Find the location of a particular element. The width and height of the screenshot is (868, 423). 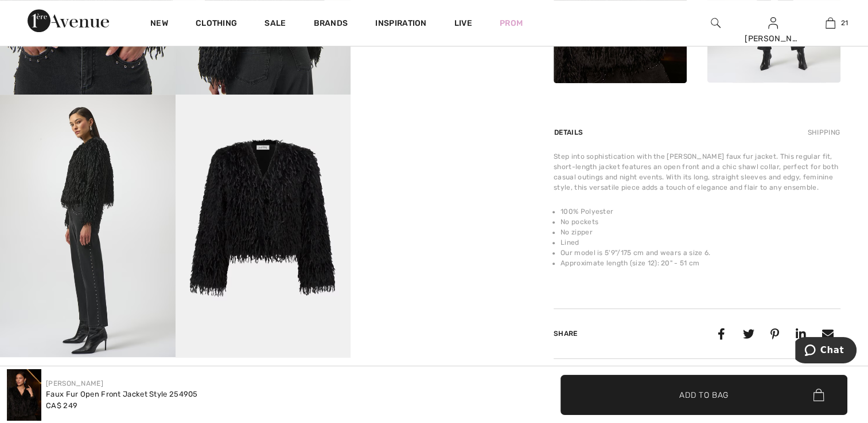

a: New is located at coordinates (159, 24).